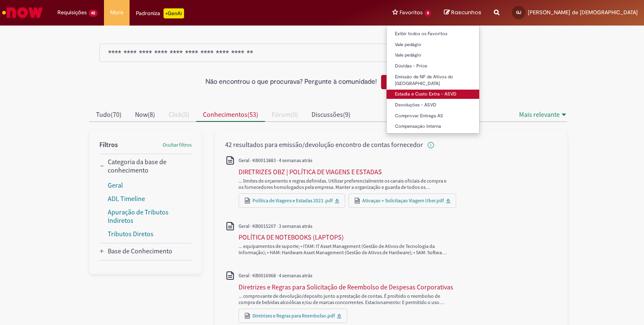  Describe the element at coordinates (159, 13) in the screenshot. I see `div: Padroniza` at that location.